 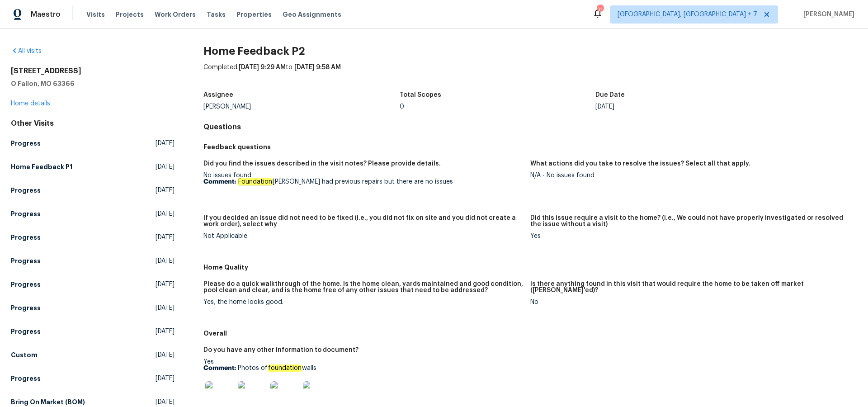 I want to click on h5: Please do a quick walkthrough of the home. Is the home clean, yards maintained and good condition..., so click(x=363, y=287).